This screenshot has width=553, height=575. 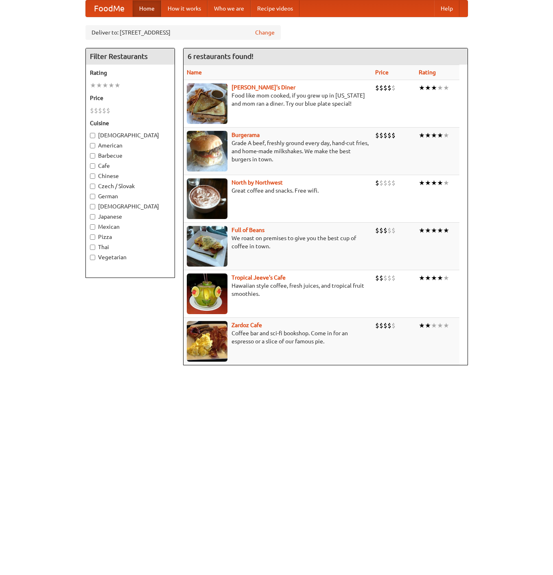 What do you see at coordinates (130, 217) in the screenshot?
I see `label: Japanese` at bounding box center [130, 217].